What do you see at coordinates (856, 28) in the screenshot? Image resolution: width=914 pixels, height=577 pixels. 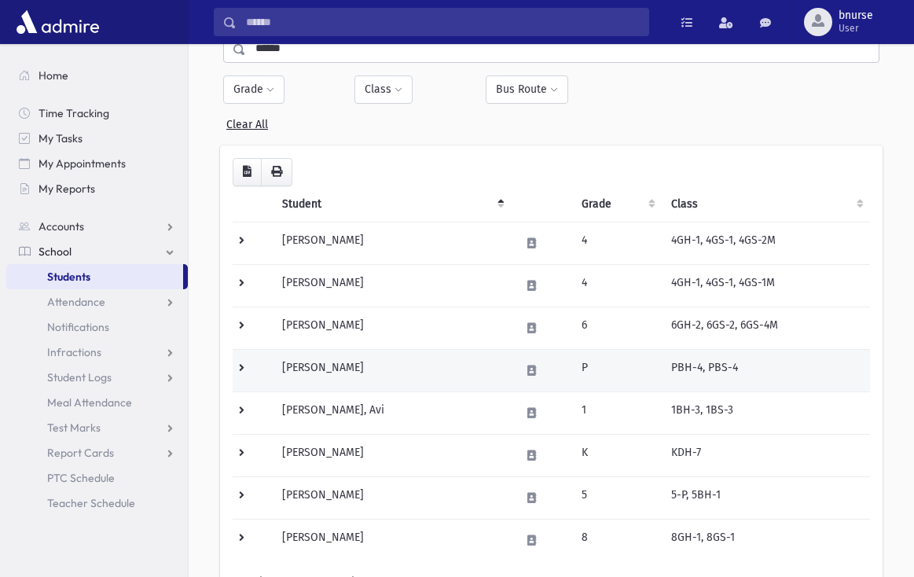 I see `span: User` at bounding box center [856, 28].